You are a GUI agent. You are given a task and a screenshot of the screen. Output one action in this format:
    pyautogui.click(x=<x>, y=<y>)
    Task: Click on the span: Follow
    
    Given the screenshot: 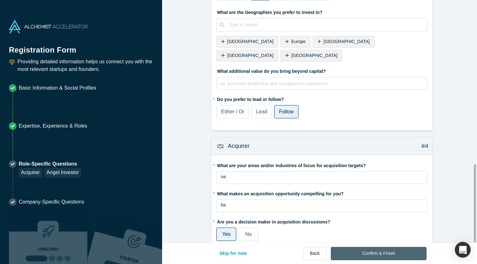 What is the action you would take?
    pyautogui.click(x=286, y=112)
    